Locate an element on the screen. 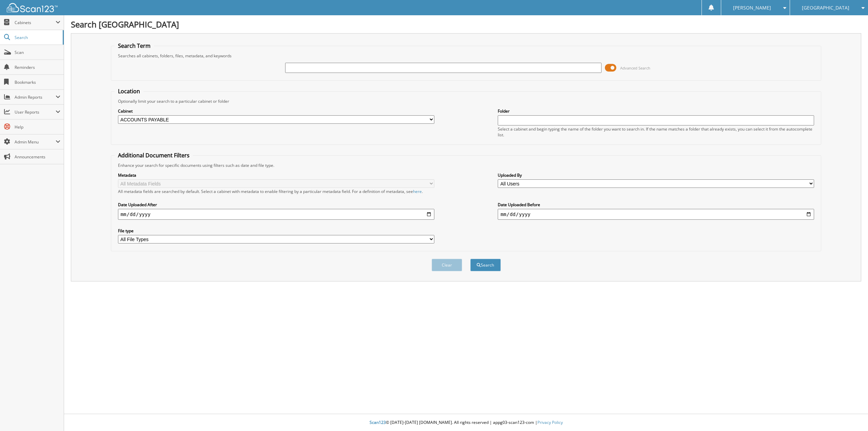  legend: Location is located at coordinates (129, 91).